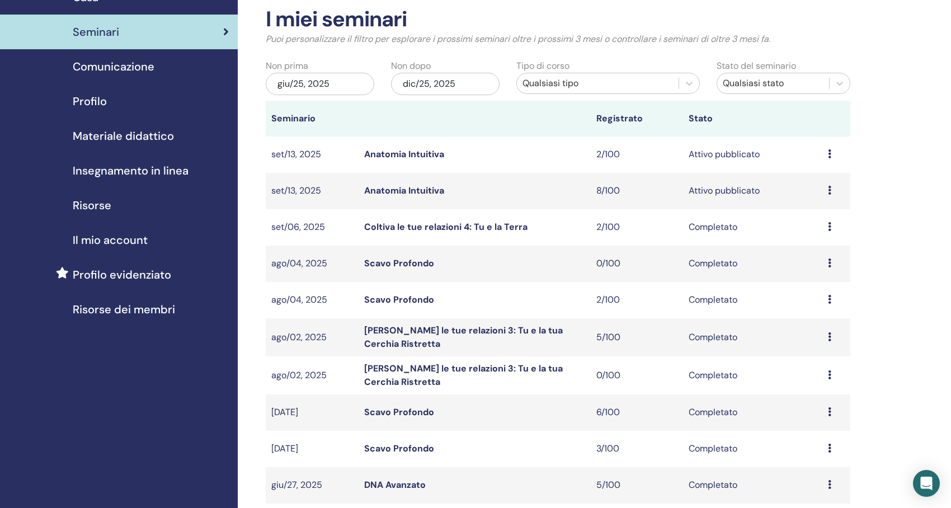  I want to click on th: Registrato, so click(637, 119).